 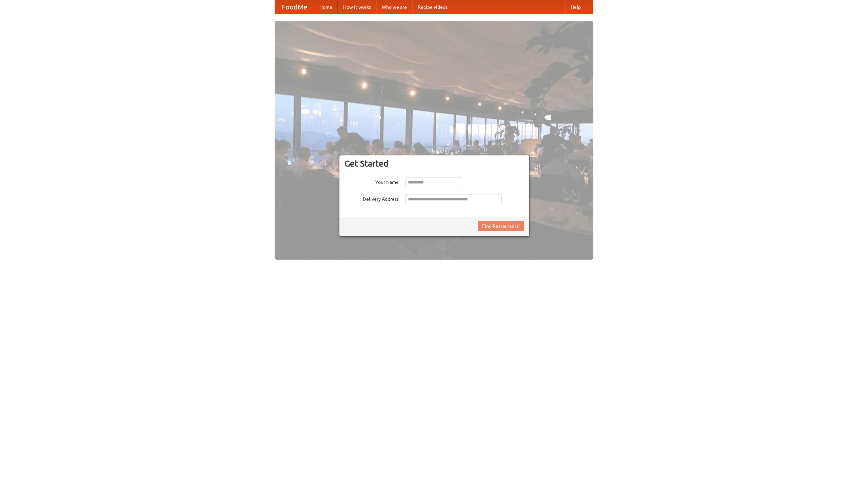 What do you see at coordinates (371, 198) in the screenshot?
I see `label: Delivery Address` at bounding box center [371, 198].